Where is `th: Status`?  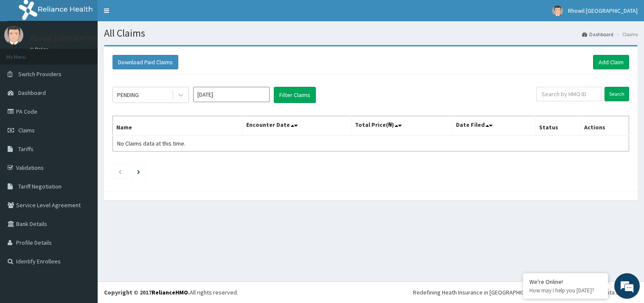
th: Status is located at coordinates (558, 126).